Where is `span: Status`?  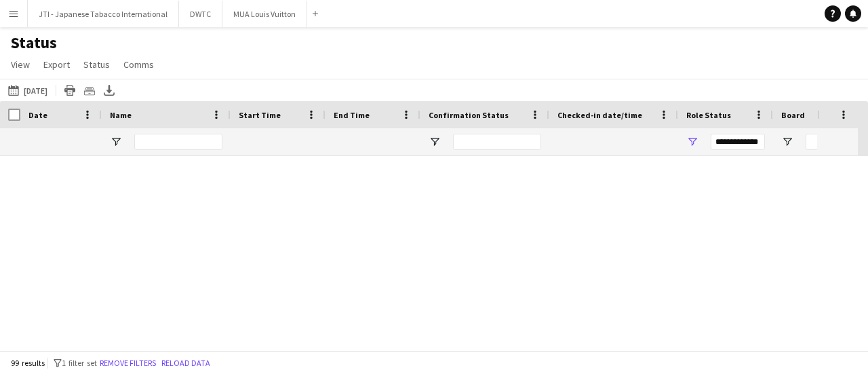
span: Status is located at coordinates (96, 65).